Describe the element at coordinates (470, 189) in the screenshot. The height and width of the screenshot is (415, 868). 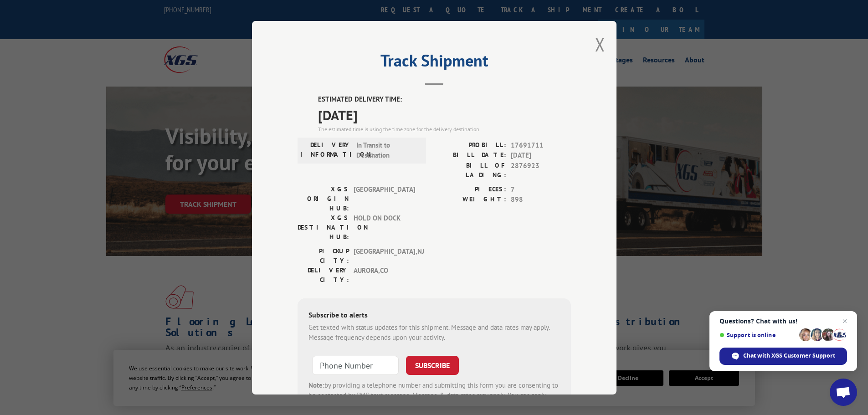
I see `label: PIECES:` at that location.